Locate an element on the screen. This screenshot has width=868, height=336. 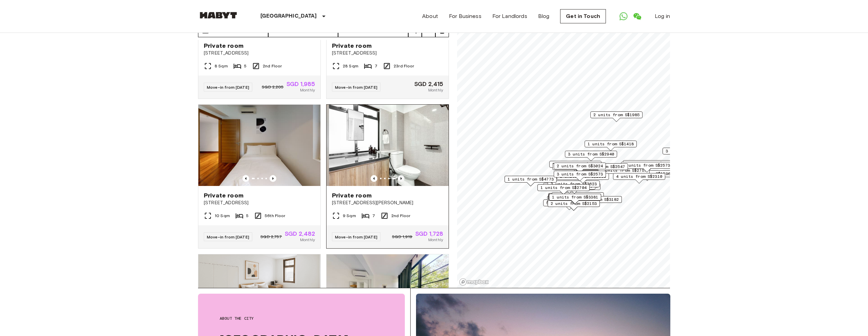
a: For Business is located at coordinates (465, 16).